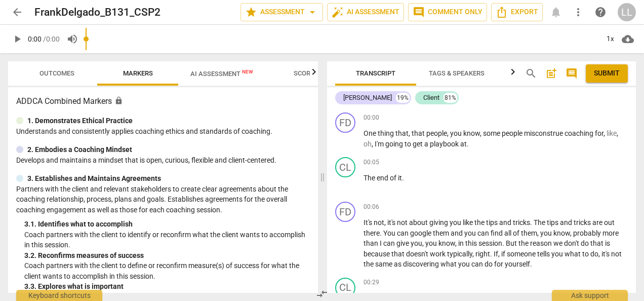  What do you see at coordinates (601, 12) in the screenshot?
I see `a: Help` at bounding box center [601, 12].